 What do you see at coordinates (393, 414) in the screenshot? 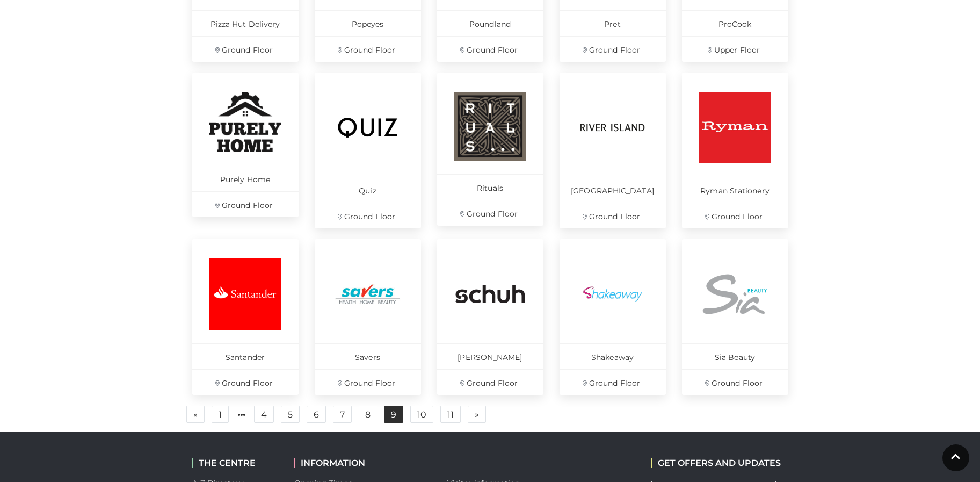
I see `a: 9` at bounding box center [393, 414].